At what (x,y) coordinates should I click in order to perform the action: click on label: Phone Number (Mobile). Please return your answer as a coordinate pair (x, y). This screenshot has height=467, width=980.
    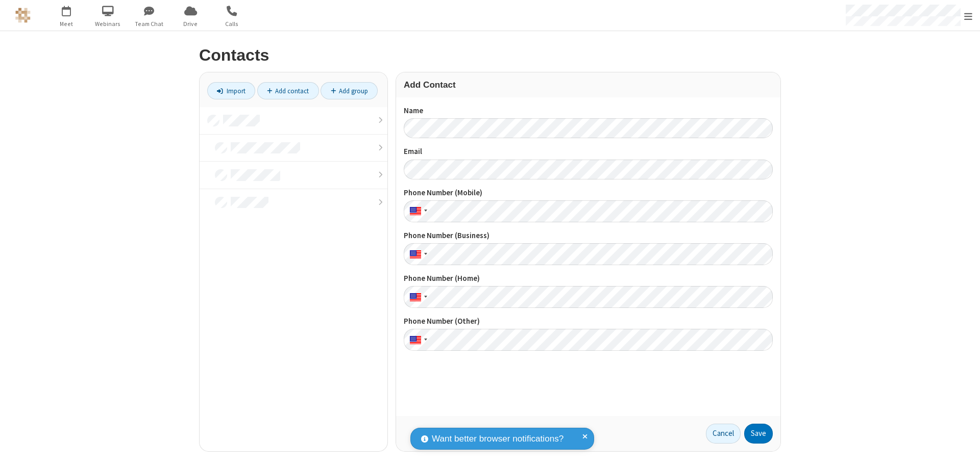
    Looking at the image, I should click on (588, 193).